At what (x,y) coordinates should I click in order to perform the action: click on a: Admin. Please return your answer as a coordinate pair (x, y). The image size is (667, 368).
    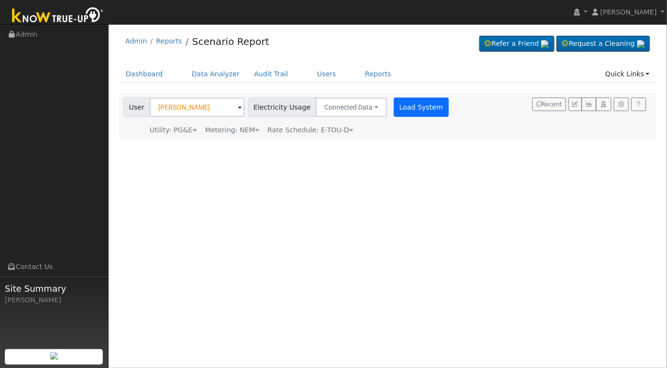
    Looking at the image, I should click on (136, 41).